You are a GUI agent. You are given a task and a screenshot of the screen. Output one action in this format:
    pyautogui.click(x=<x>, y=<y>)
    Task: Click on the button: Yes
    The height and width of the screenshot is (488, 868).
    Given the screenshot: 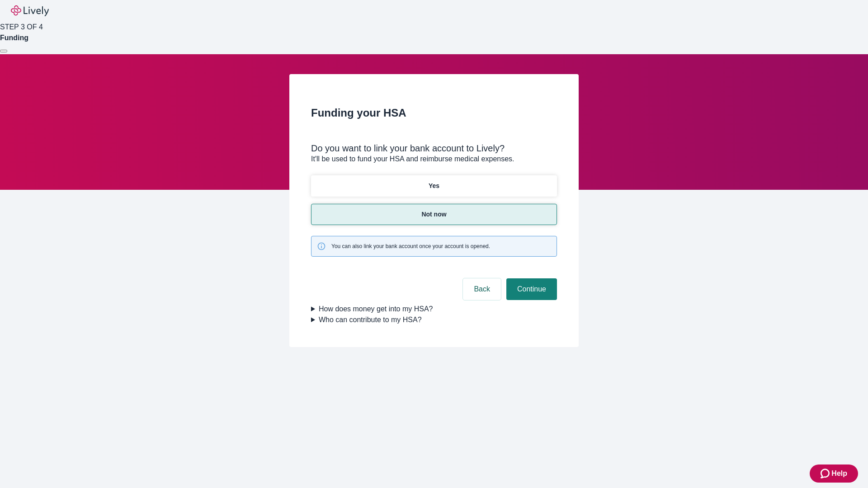 What is the action you would take?
    pyautogui.click(x=434, y=185)
    